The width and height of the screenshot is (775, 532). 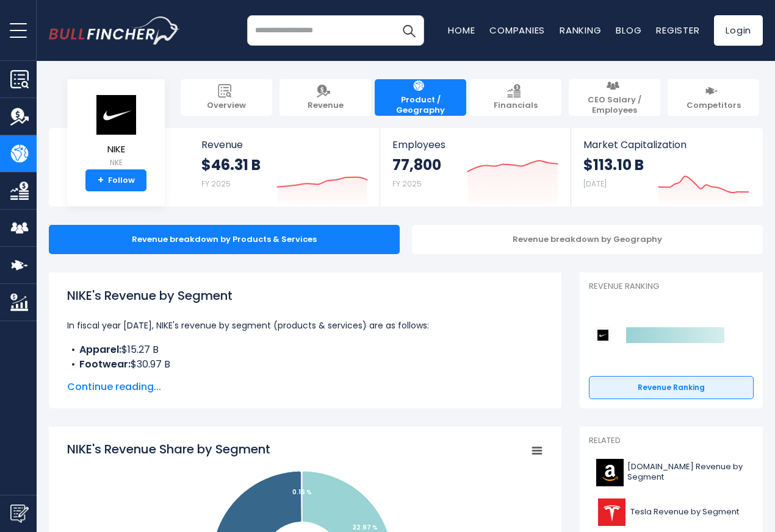 I want to click on a: CEO Salary / Employees, so click(x=615, y=98).